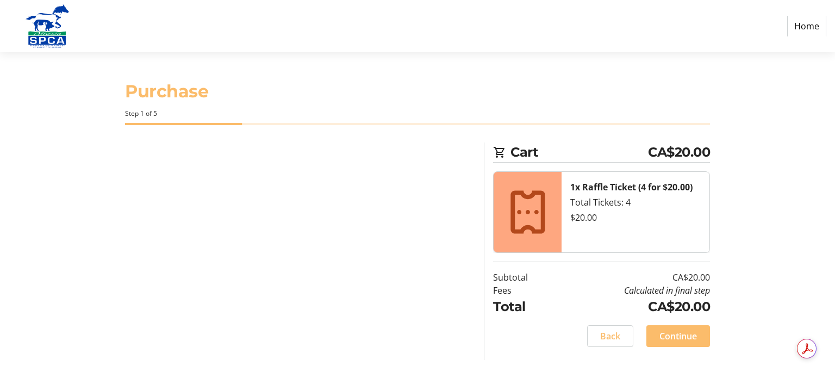 Image resolution: width=835 pixels, height=378 pixels. What do you see at coordinates (807, 26) in the screenshot?
I see `a: Home` at bounding box center [807, 26].